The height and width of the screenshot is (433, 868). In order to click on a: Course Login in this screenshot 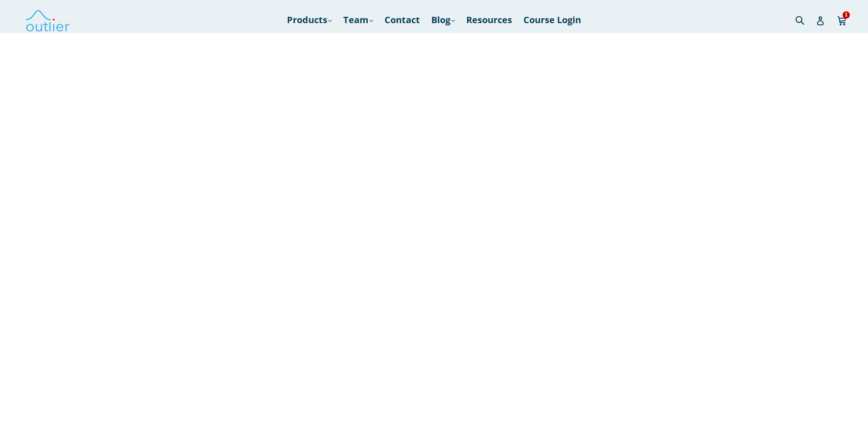, I will do `click(552, 20)`.